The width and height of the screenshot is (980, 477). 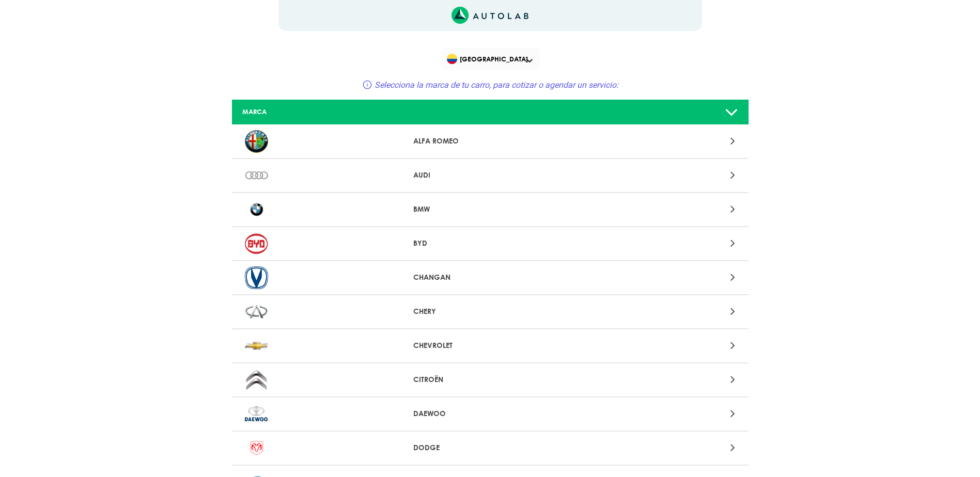 What do you see at coordinates (490, 209) in the screenshot?
I see `p: BMW` at bounding box center [490, 209].